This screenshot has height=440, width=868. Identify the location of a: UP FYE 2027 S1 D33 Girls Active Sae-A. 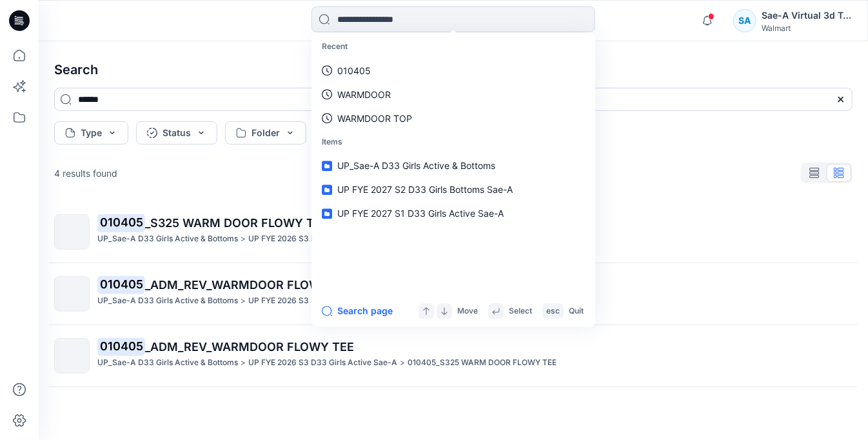
(453, 214).